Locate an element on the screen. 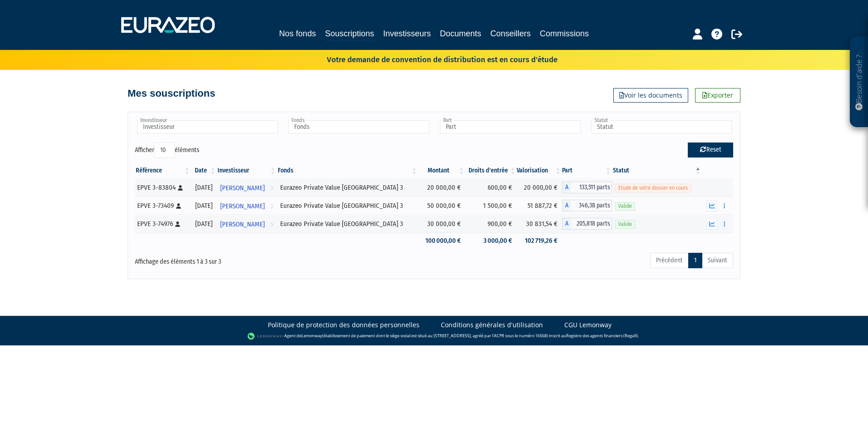 The image size is (868, 433). th: Valorisation: activer pour trier la colonne par ordre croissant is located at coordinates (539, 171).